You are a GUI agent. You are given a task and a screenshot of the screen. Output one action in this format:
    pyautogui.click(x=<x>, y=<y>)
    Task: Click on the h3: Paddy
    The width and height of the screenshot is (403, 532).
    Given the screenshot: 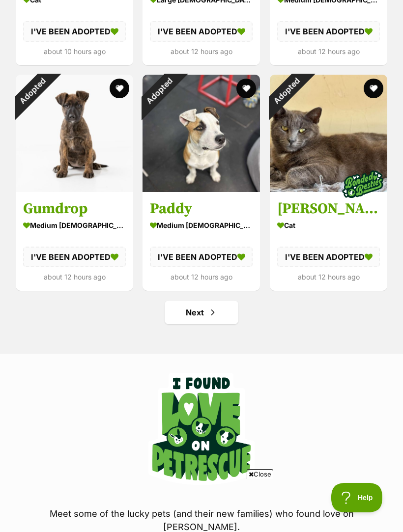 What is the action you would take?
    pyautogui.click(x=201, y=209)
    